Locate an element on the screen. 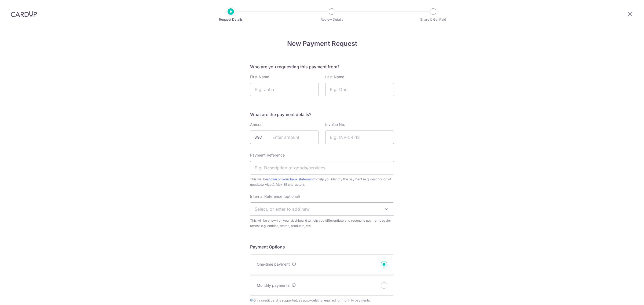 Image resolution: width=644 pixels, height=305 pixels. h5: What are the payment details? is located at coordinates (322, 115).